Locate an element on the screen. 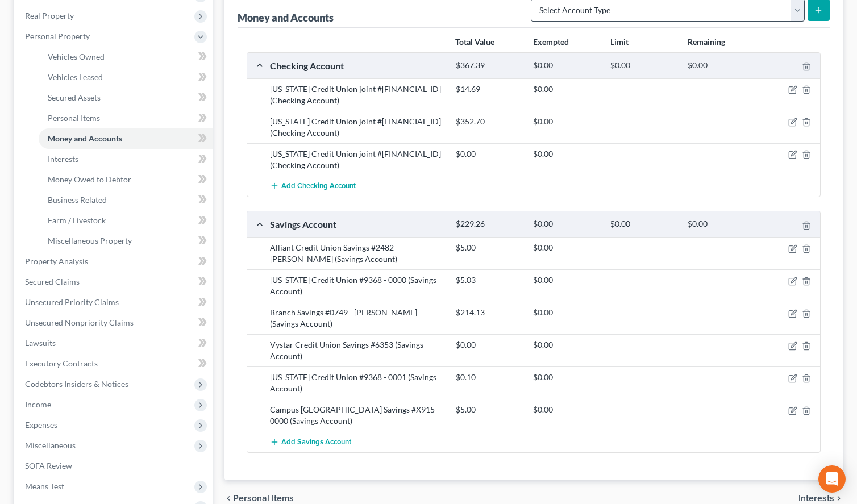 This screenshot has height=504, width=857. div: Vystar Credit Union Savings #6353 (Savings Account) is located at coordinates (357, 351).